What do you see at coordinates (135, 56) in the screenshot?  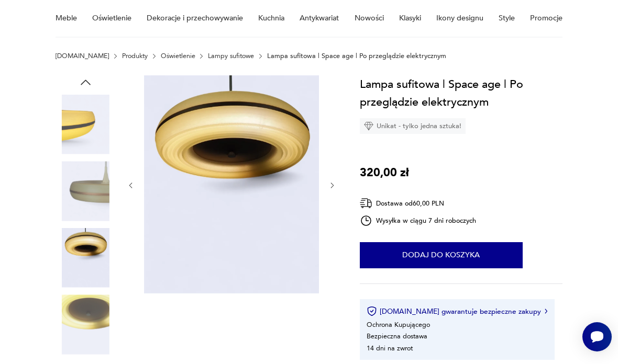 I see `a: Produkty` at bounding box center [135, 56].